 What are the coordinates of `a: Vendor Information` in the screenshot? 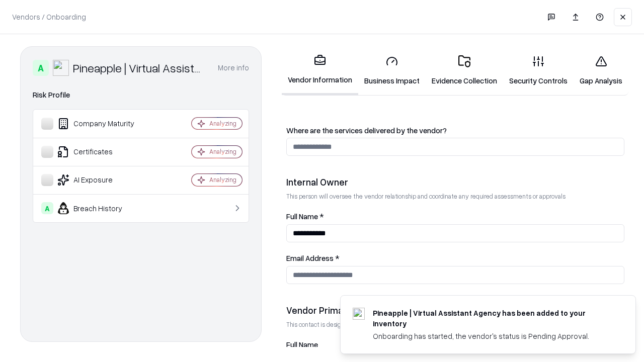 It's located at (320, 71).